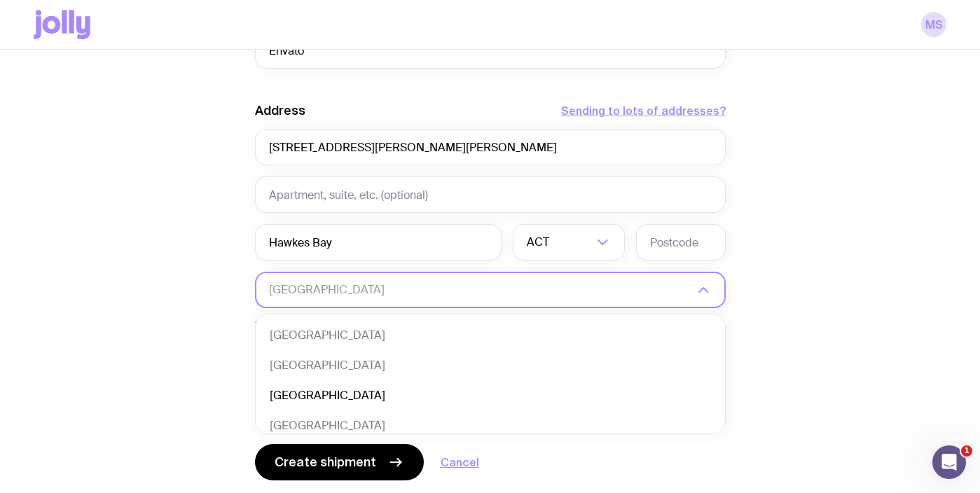 The width and height of the screenshot is (980, 493). I want to click on a: Cancel, so click(460, 463).